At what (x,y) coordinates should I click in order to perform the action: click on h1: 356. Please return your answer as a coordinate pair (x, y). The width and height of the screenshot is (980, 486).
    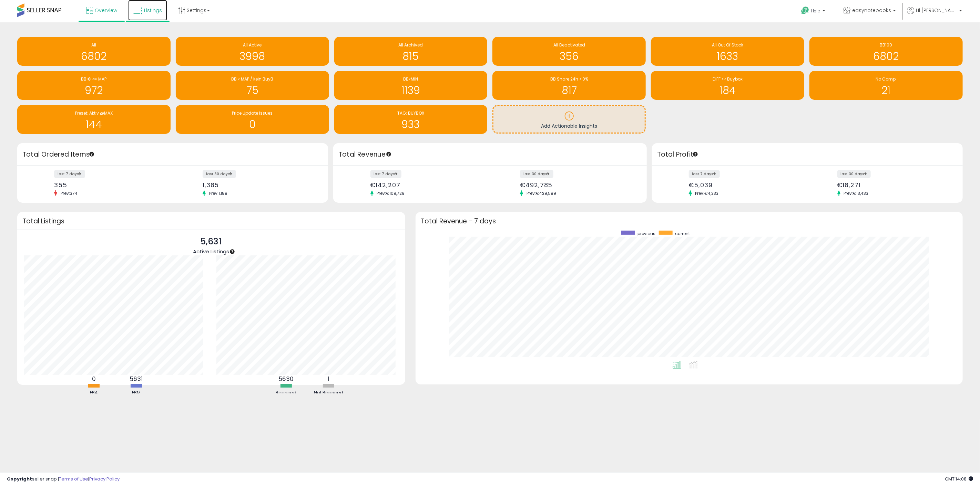
    Looking at the image, I should click on (569, 56).